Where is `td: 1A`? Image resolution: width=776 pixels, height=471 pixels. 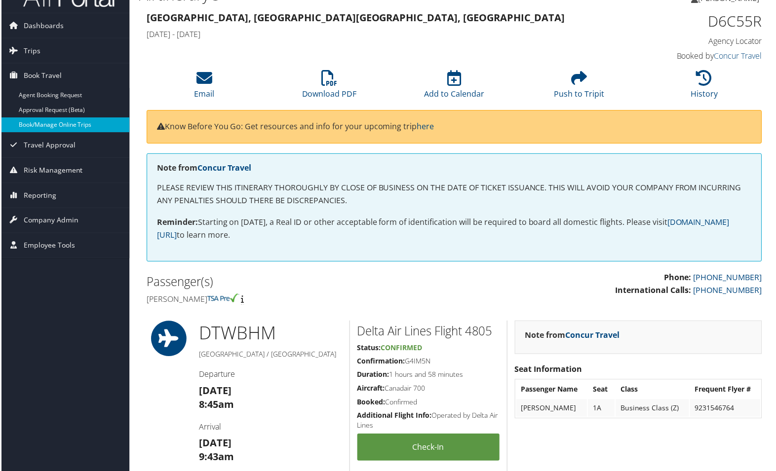
td: 1A is located at coordinates (602, 410).